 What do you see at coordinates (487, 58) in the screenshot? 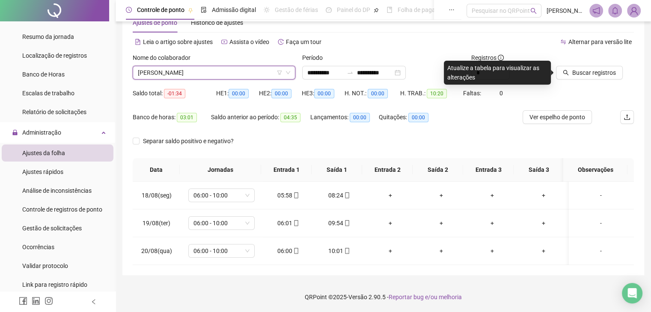
I see `span: Registros` at bounding box center [487, 58].